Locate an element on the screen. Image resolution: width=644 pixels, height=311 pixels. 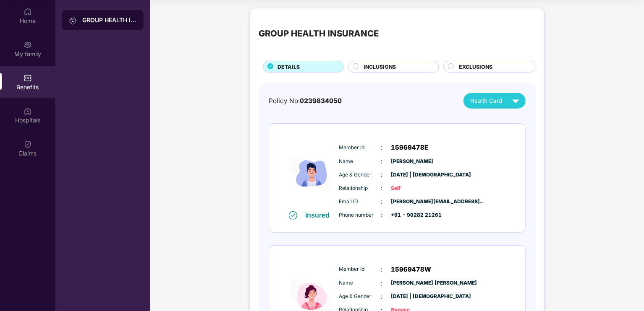
span: Health Card is located at coordinates (486, 101).